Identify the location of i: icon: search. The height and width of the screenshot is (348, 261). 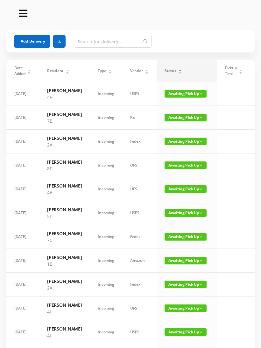
(145, 41).